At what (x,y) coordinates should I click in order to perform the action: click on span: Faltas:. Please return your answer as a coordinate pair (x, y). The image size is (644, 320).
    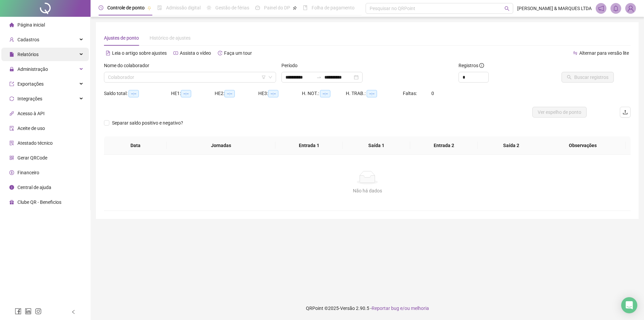
    Looking at the image, I should click on (410, 93).